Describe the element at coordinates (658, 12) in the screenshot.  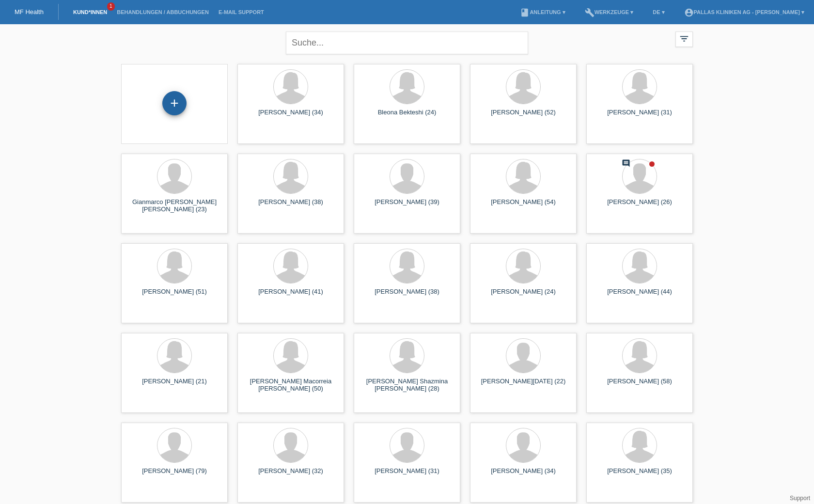
I see `a: DE ▾` at that location.